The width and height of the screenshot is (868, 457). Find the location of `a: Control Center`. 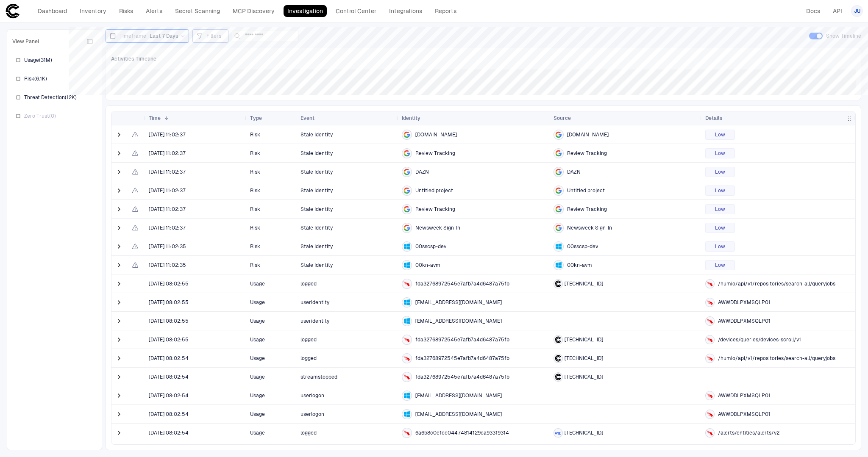

a: Control Center is located at coordinates (356, 11).